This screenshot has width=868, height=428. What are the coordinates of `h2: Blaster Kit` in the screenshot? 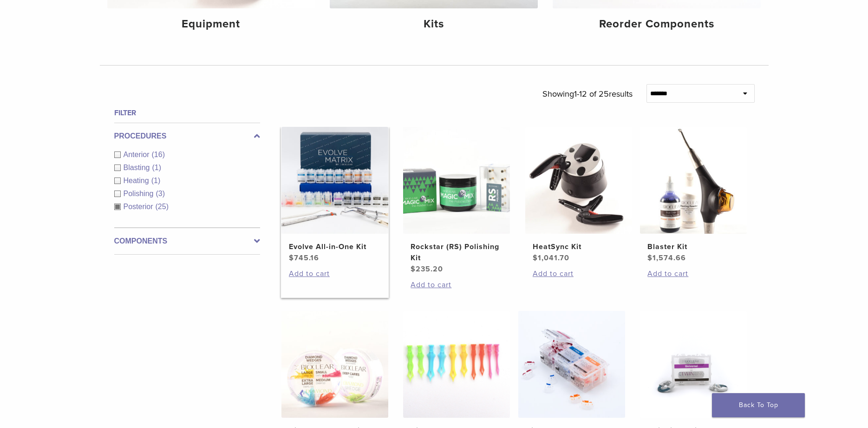 It's located at (693, 247).